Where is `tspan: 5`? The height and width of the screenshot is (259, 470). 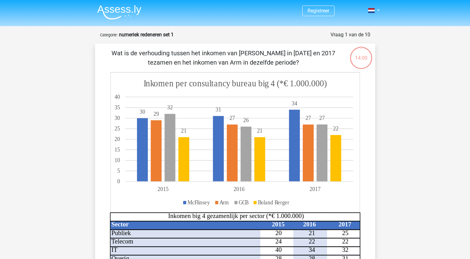
tspan: 5 is located at coordinates (118, 171).